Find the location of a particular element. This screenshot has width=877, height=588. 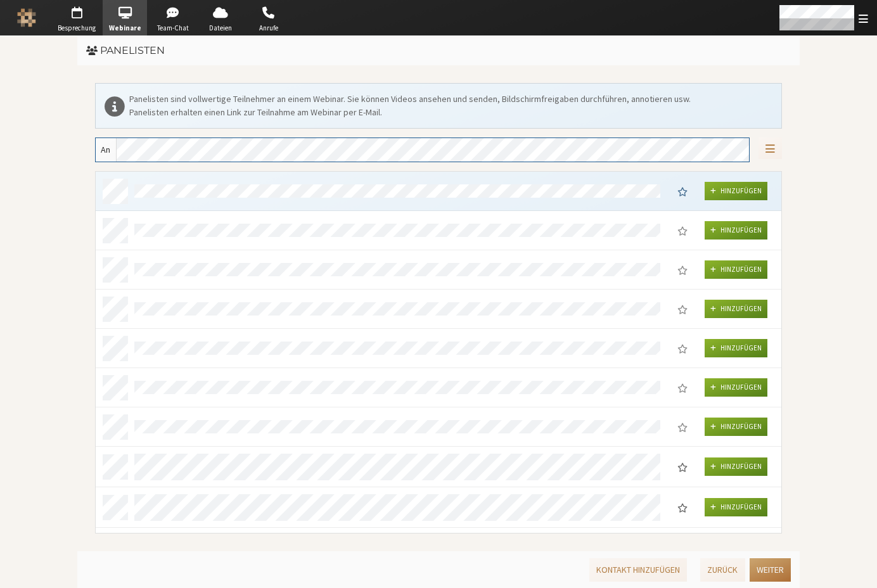

span: Besprechung is located at coordinates (77, 28).